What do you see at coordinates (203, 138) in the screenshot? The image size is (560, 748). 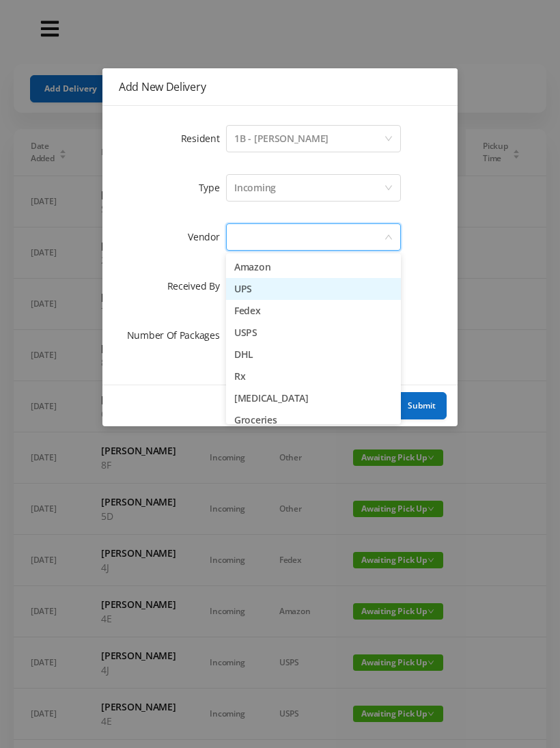 I see `label: Resident` at bounding box center [203, 138].